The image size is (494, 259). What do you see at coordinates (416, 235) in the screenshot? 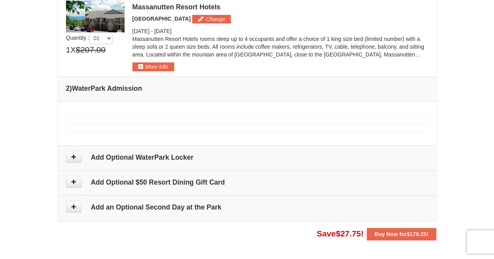
I see `span: $179.25` at bounding box center [416, 235].